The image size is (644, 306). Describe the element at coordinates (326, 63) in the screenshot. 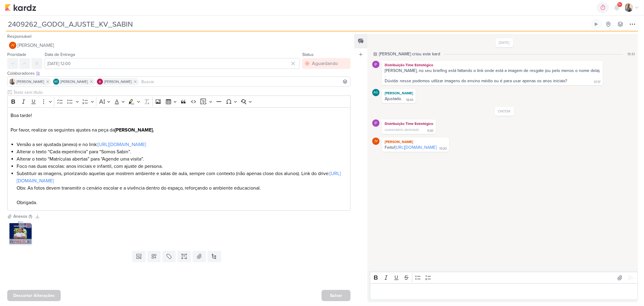

I see `button: Aguardando` at that location.